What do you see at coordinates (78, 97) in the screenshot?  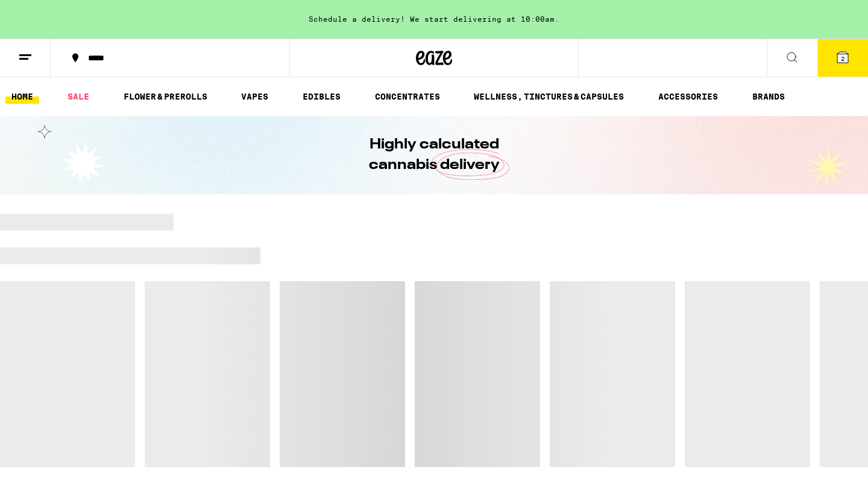 I see `a: SALE` at bounding box center [78, 97].